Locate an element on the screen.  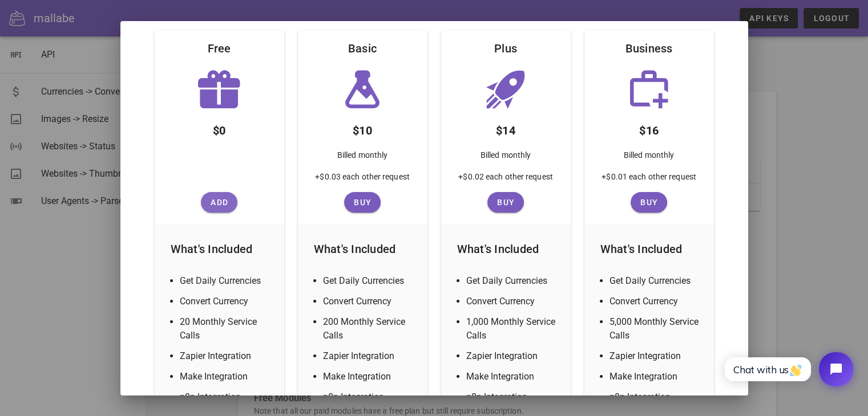
li: 200 Monthly Service Calls is located at coordinates (369, 329).